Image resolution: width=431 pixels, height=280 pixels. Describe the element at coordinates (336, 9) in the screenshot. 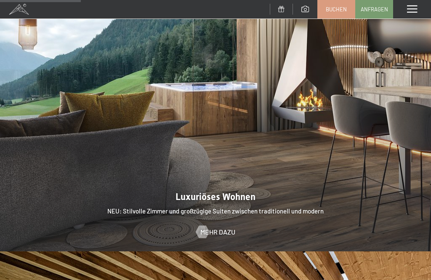

I see `a: Buchen` at that location.